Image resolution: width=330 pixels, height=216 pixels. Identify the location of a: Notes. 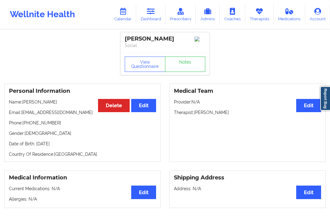
(185, 64).